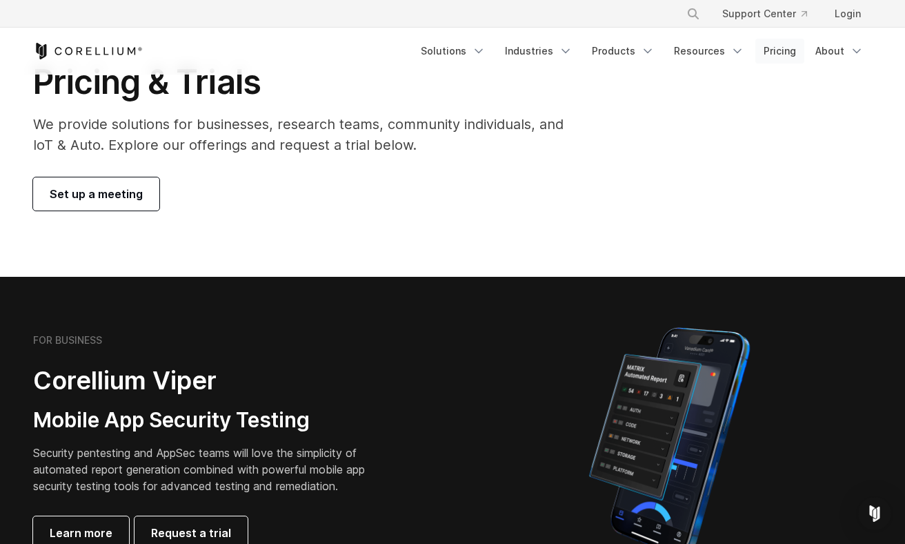 The width and height of the screenshot is (905, 544). I want to click on h2: Corellium Viper, so click(210, 380).